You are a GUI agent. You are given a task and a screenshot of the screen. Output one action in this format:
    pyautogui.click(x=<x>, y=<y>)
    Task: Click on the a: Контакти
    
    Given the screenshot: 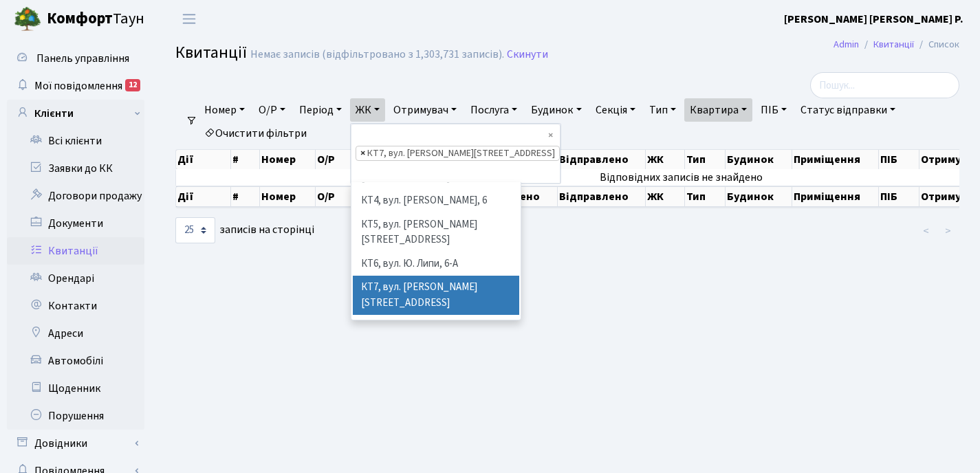 What is the action you would take?
    pyautogui.click(x=76, y=306)
    